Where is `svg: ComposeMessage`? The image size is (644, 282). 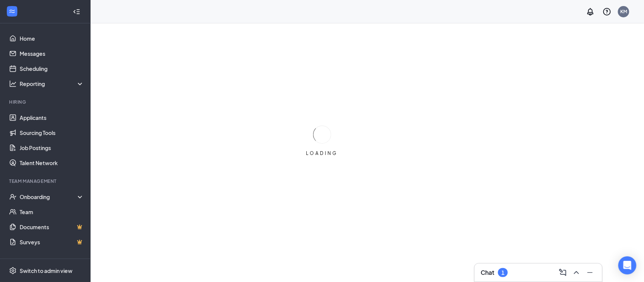 svg: ComposeMessage is located at coordinates (563, 272).